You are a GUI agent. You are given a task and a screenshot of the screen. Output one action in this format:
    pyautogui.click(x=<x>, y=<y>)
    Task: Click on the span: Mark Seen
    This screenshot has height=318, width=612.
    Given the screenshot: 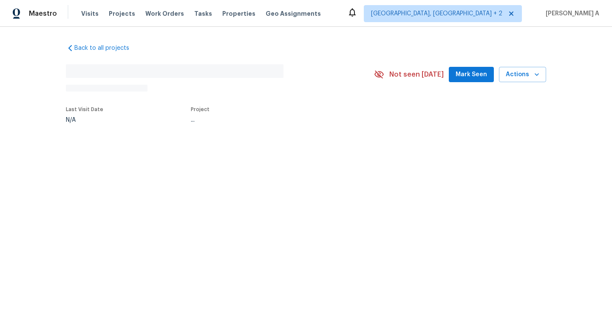 What is the action you would take?
    pyautogui.click(x=472, y=74)
    